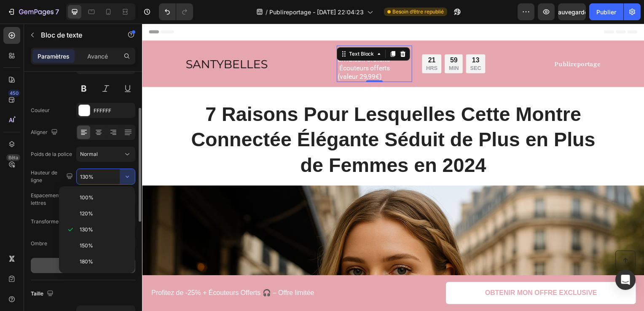 The width and height of the screenshot is (644, 311). What do you see at coordinates (291, 45) in the screenshot?
I see `p: HRS` at bounding box center [291, 45].